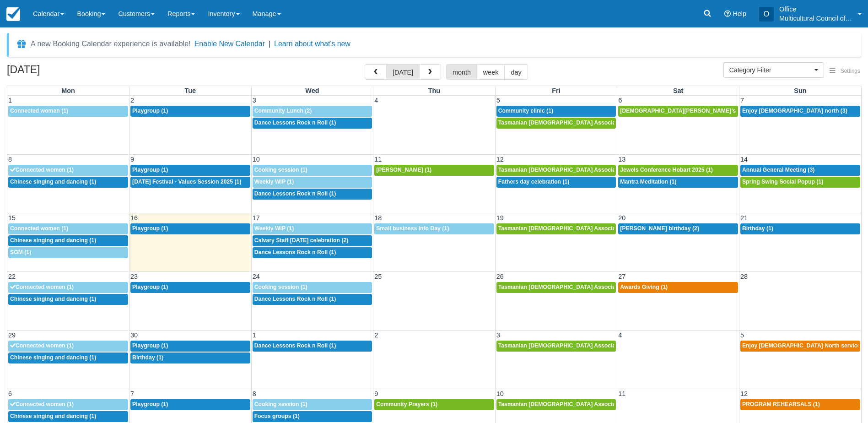  I want to click on span: 25, so click(378, 276).